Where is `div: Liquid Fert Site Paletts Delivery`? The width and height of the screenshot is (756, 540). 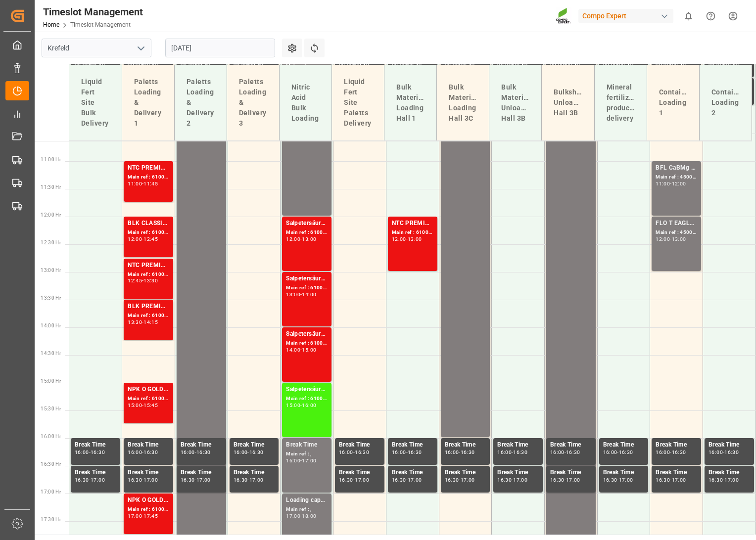
div: Liquid Fert Site Paletts Delivery is located at coordinates (358, 102).